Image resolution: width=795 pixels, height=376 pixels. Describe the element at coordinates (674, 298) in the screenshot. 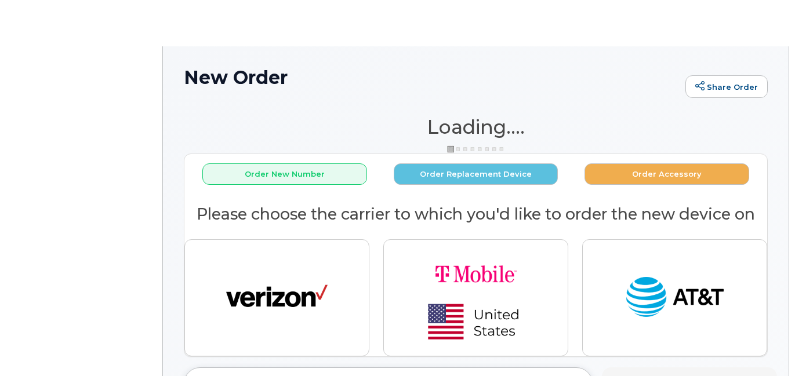

I see `img: at_t-fb3d24644a45acc70fc72cc47ce214d34099dfd970ee3ae2334e4251f9d920fd.png` at that location.